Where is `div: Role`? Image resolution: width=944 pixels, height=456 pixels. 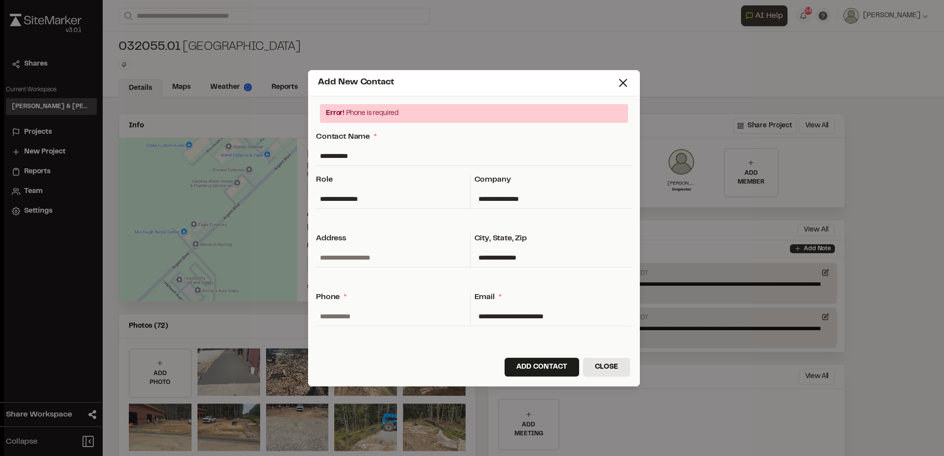 div: Role is located at coordinates (393, 180).